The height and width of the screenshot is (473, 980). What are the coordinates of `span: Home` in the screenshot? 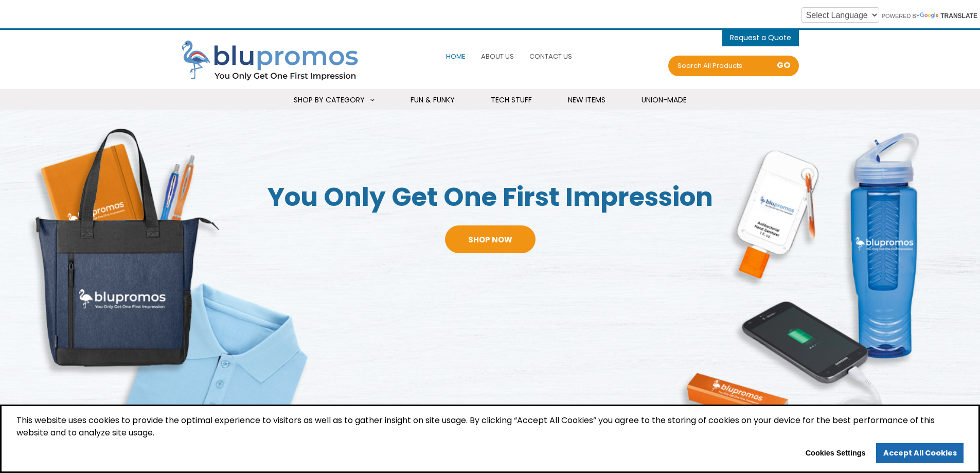 It's located at (455, 57).